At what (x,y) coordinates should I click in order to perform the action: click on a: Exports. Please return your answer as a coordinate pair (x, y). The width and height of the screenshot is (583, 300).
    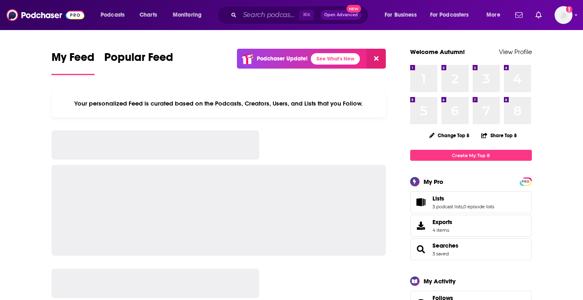
    Looking at the image, I should click on (471, 226).